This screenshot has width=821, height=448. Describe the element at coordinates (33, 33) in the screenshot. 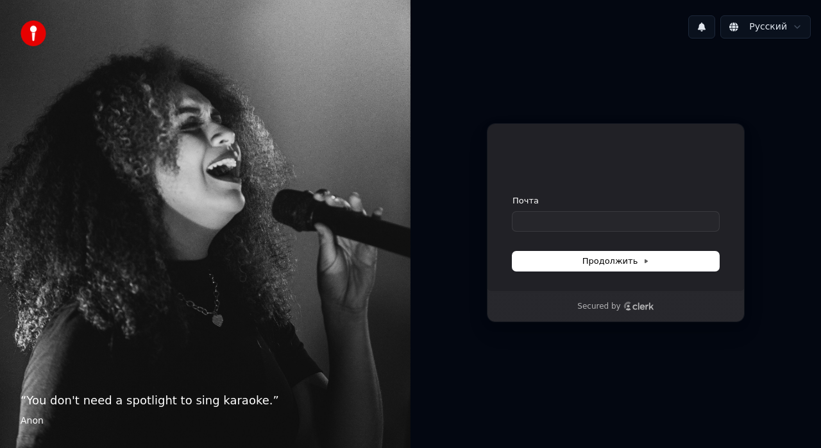

I see `img: youka` at that location.